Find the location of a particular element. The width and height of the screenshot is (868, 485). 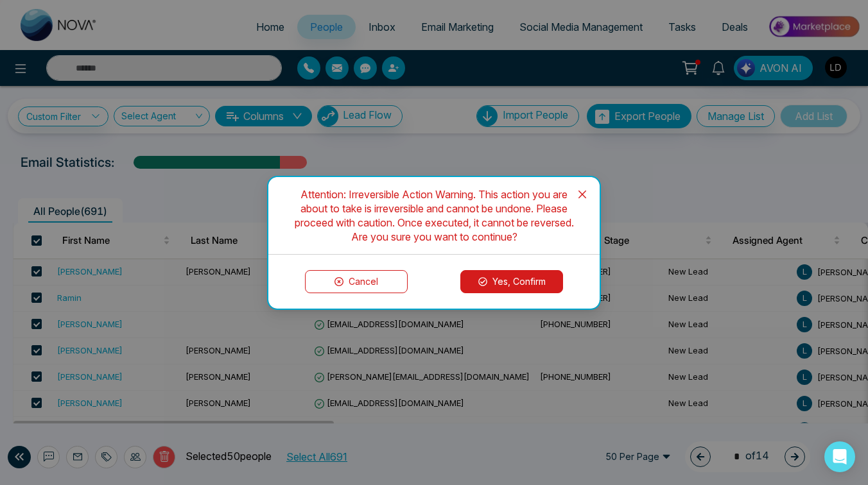

button: Close is located at coordinates (582, 194).